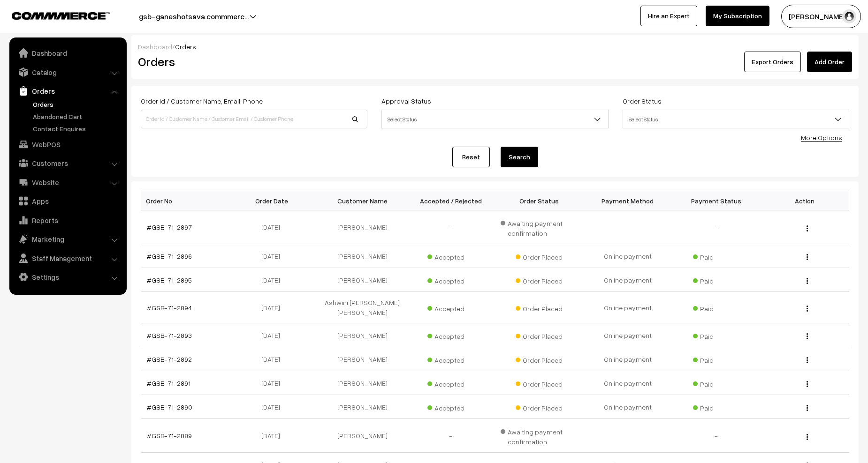 The image size is (868, 463). I want to click on a: Contact Enquires, so click(77, 128).